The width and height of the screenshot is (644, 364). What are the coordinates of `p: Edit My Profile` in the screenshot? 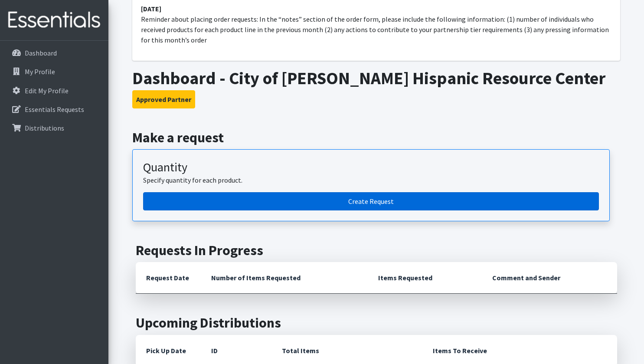 It's located at (46, 90).